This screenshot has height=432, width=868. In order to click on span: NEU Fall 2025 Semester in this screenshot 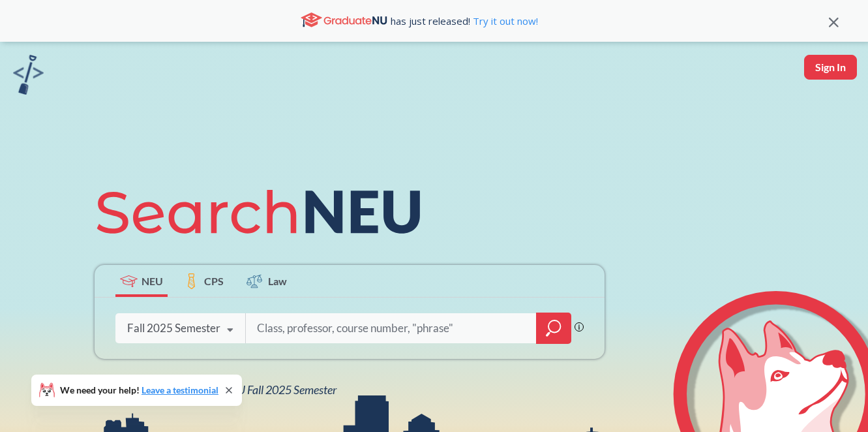, I will do `click(279, 389)`.